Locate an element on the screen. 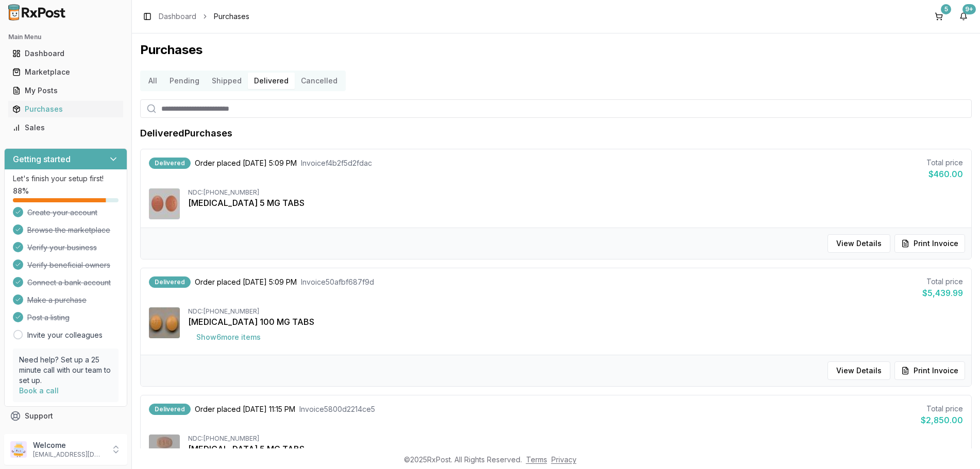  button: Shipped is located at coordinates (226, 81).